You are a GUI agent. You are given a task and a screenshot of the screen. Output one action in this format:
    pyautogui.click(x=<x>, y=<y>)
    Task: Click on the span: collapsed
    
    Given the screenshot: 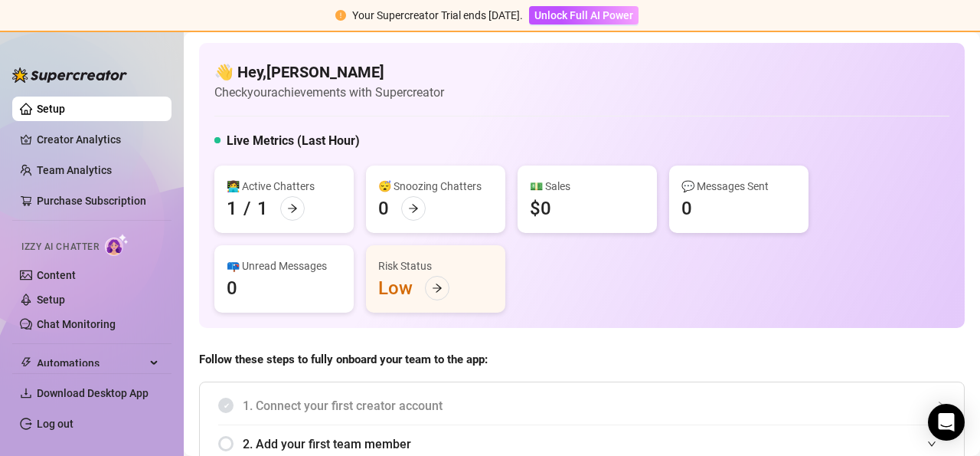 What is the action you would take?
    pyautogui.click(x=941, y=405)
    